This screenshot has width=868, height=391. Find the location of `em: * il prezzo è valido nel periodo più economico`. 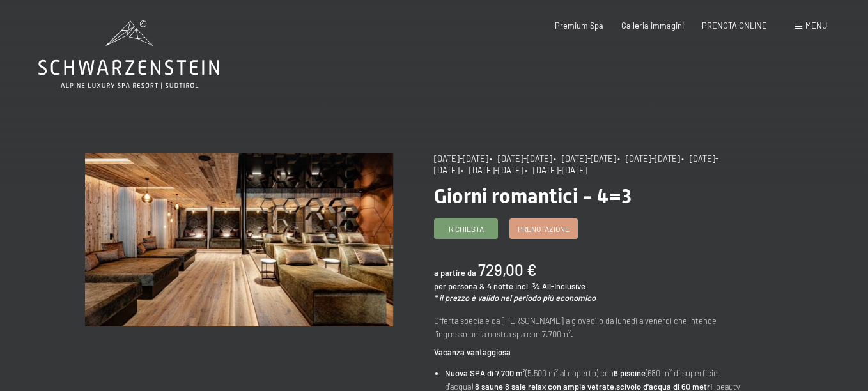

em: * il prezzo è valido nel periodo più economico is located at coordinates (514, 298).